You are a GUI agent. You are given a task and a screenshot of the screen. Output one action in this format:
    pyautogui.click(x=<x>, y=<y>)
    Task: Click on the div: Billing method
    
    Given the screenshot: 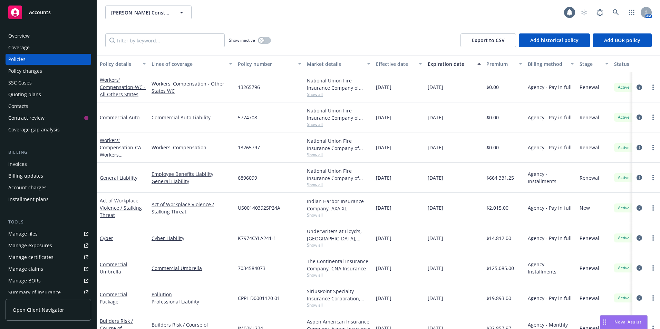 What is the action you would take?
    pyautogui.click(x=547, y=64)
    